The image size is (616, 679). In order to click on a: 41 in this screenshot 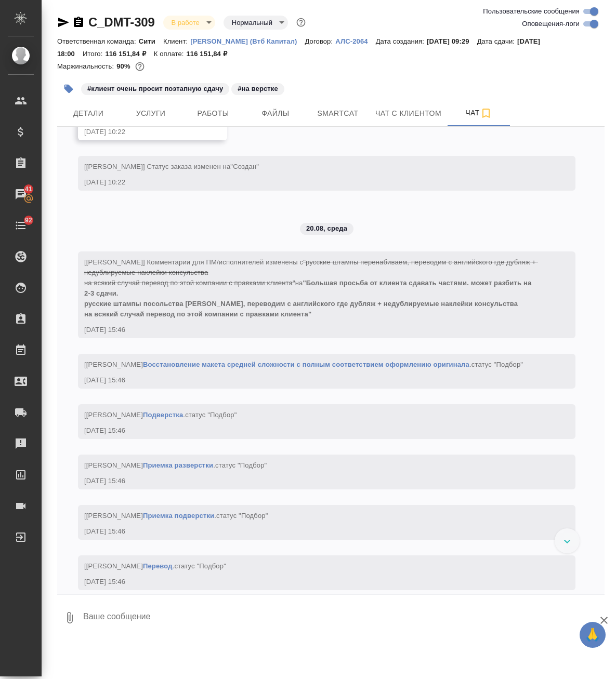, I will do `click(21, 194)`.